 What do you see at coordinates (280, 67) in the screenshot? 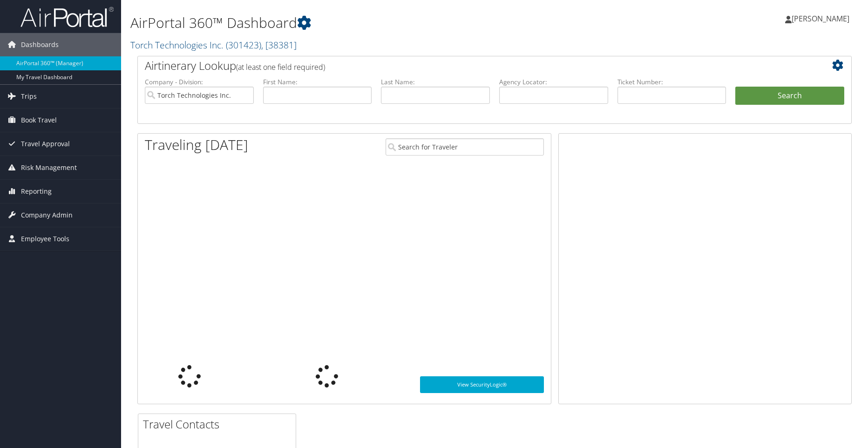
I see `span: (at least one field required)` at bounding box center [280, 67].